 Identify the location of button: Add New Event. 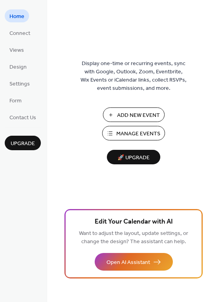
(133, 114).